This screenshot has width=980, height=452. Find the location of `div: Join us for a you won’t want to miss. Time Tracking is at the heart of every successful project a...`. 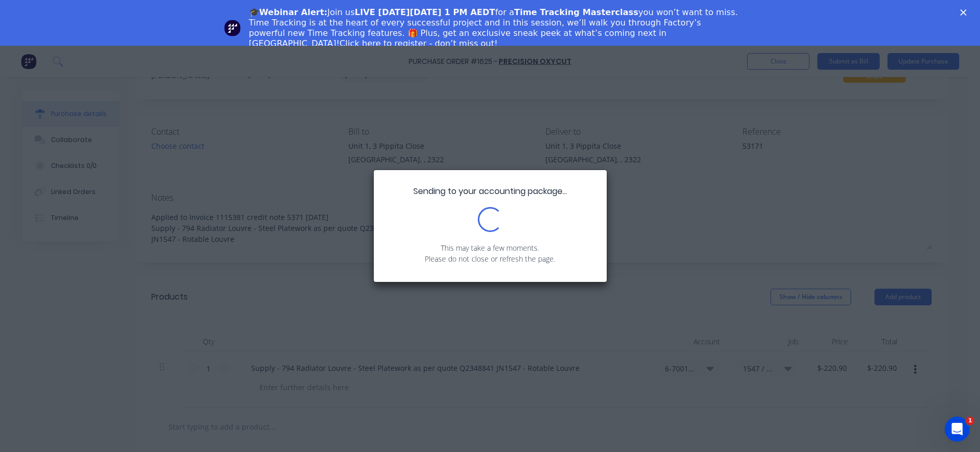

div: Join us for a you won’t want to miss. Time Tracking is at the heart of every successful project a... is located at coordinates (494, 28).